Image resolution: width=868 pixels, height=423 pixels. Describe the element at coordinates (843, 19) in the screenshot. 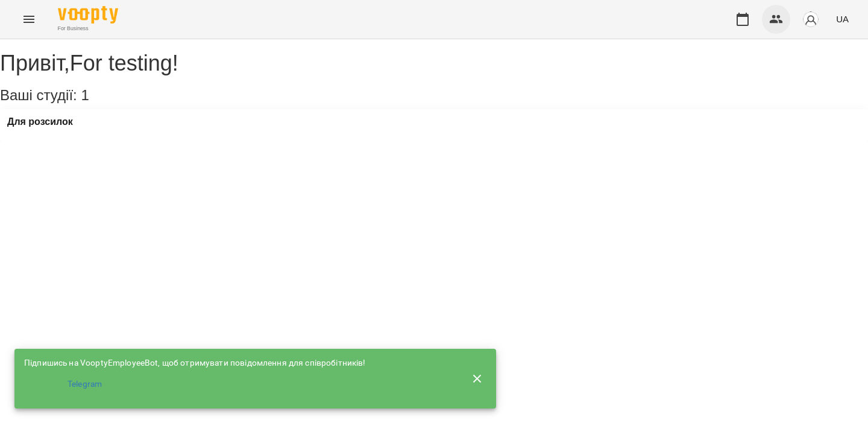

I see `button: UA` at that location.